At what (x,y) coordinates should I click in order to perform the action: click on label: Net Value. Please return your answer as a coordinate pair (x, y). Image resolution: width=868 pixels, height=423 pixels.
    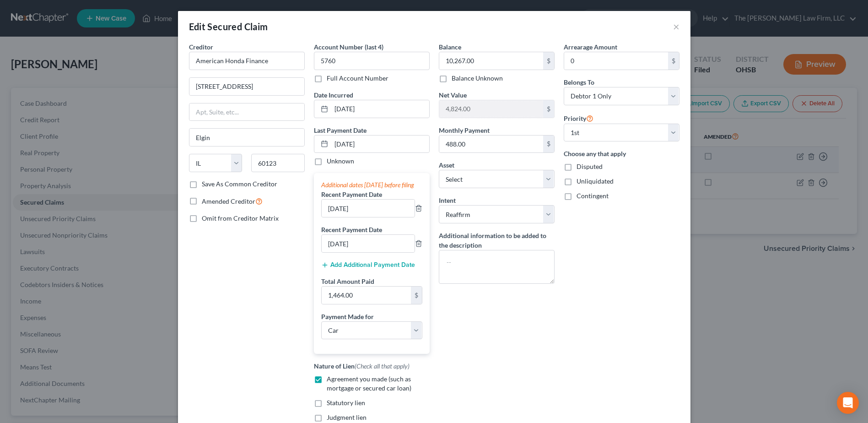
    Looking at the image, I should click on (452, 94).